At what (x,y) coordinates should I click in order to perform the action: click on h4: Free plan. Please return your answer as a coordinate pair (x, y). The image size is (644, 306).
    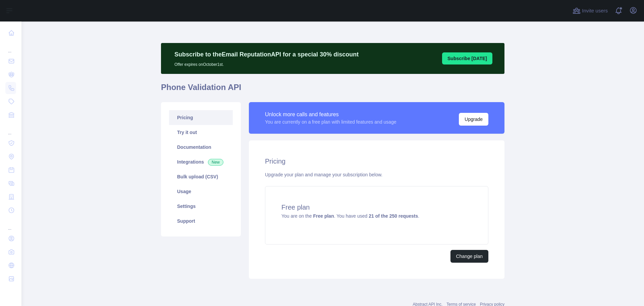
    Looking at the image, I should click on (377, 207).